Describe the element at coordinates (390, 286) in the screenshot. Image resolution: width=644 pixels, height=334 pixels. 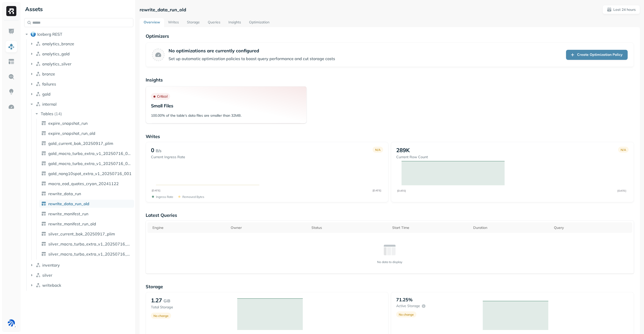
I see `p: Storage` at that location.